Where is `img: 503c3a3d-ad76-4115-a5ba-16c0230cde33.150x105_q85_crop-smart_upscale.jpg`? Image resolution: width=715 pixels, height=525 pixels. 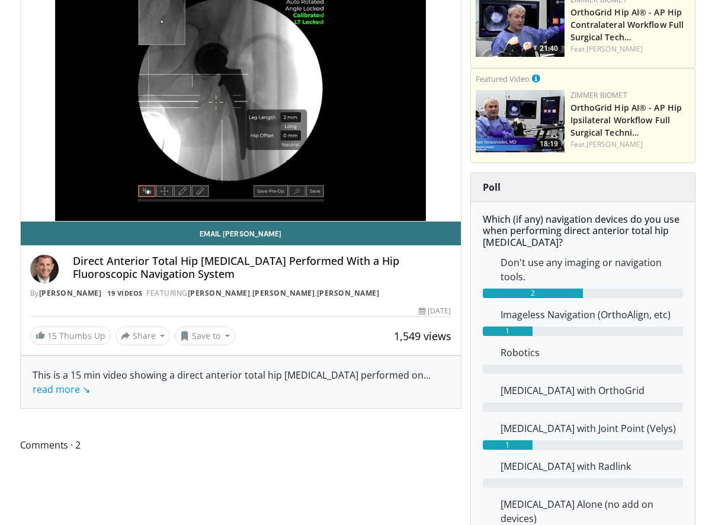 img: 503c3a3d-ad76-4115-a5ba-16c0230cde33.150x105_q85_crop-smart_upscale.jpg is located at coordinates (520, 121).